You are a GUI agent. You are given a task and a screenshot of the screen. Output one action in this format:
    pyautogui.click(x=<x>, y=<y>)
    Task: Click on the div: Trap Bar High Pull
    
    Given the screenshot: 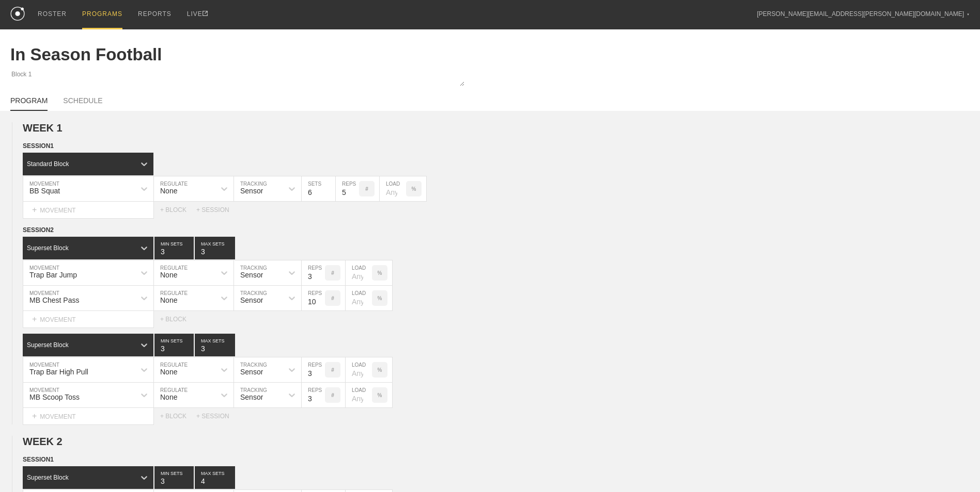 What is the action you would take?
    pyautogui.click(x=59, y=372)
    